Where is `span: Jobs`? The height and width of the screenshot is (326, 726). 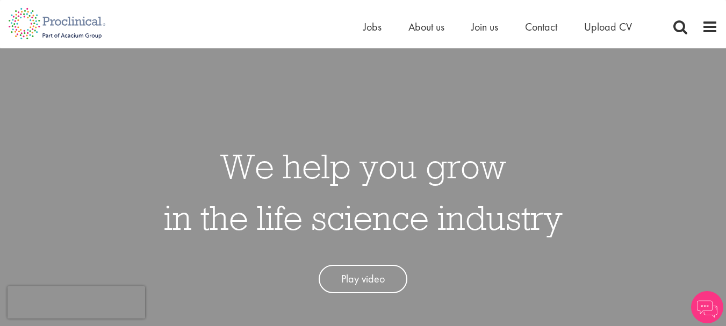
span: Jobs is located at coordinates (373, 27).